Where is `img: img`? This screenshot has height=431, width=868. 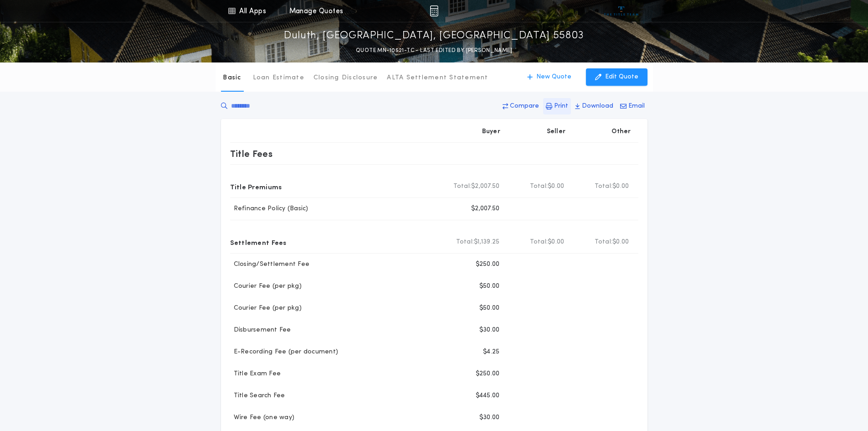 img: img is located at coordinates (434, 11).